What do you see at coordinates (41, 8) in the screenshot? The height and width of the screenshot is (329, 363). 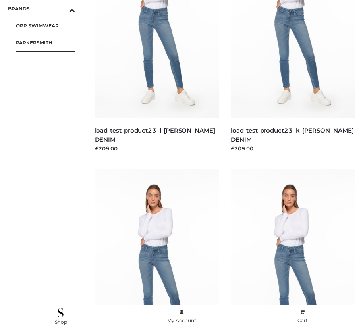 I see `span: BRANDS` at bounding box center [41, 8].